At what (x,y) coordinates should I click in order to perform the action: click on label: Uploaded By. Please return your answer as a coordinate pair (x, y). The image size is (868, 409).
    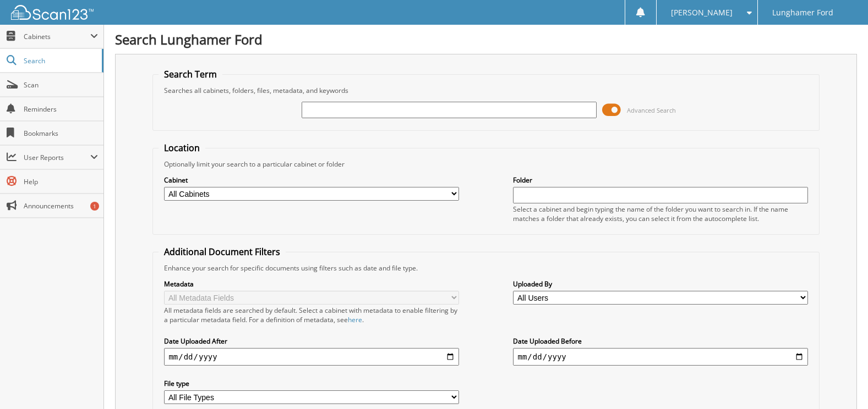
    Looking at the image, I should click on (660, 284).